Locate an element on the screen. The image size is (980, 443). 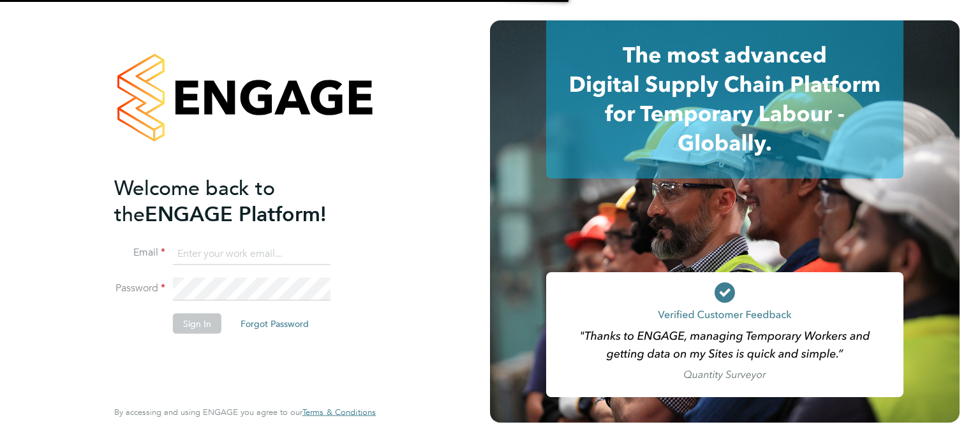
button: Sign In is located at coordinates (197, 324).